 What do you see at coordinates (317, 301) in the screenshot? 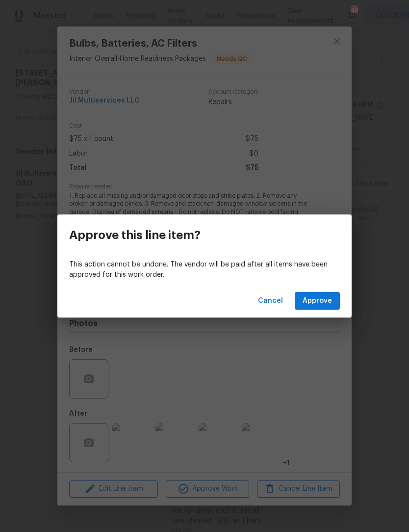
I see `button: Approve` at bounding box center [317, 301].